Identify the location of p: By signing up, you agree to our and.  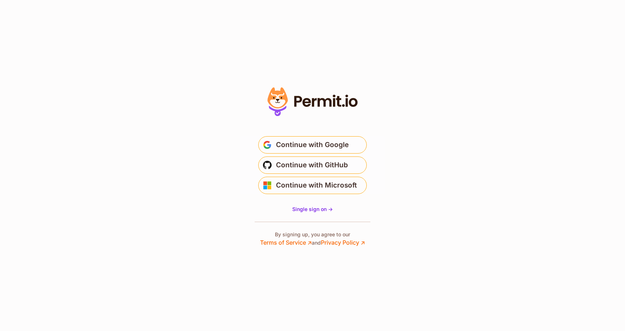
(312, 239).